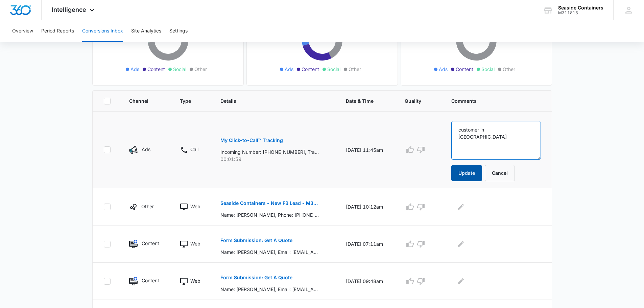 Image resolution: width=644 pixels, height=308 pixels. Describe the element at coordinates (58, 31) in the screenshot. I see `button: Period Reports` at that location.